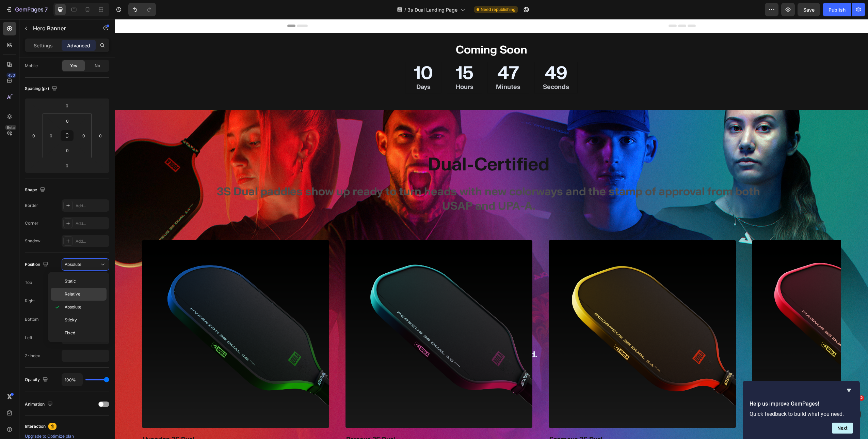 This screenshot has width=868, height=439. What do you see at coordinates (837, 10) in the screenshot?
I see `button: Publish` at bounding box center [837, 10].